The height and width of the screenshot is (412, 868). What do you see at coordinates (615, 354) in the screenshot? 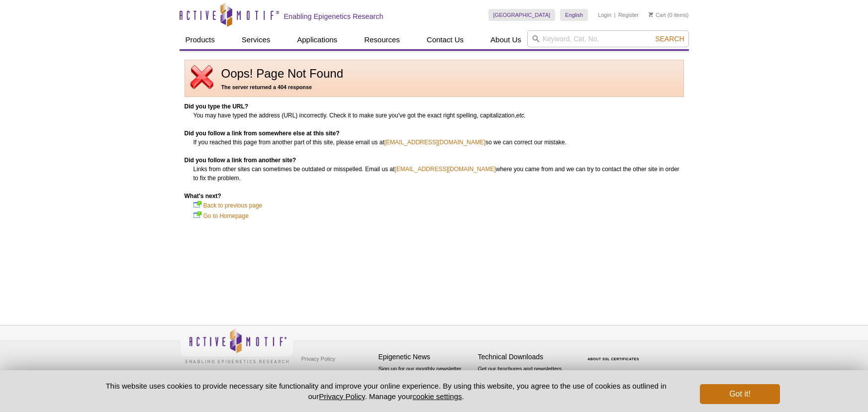
I see `table: Click to Verify - This site chose Symantec SSL for secure e-commerce and confidential communicati...` at bounding box center [615, 354].